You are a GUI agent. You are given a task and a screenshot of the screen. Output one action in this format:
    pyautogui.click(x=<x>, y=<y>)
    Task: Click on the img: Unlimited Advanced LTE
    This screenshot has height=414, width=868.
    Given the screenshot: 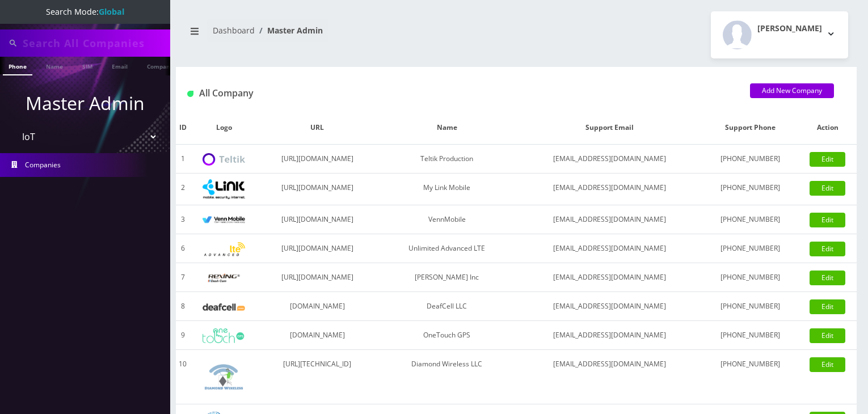 What is the action you would take?
    pyautogui.click(x=224, y=249)
    